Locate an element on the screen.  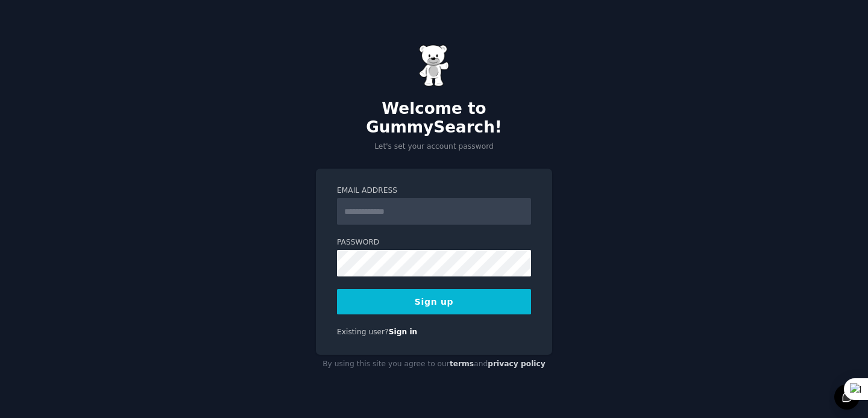
a: privacy policy is located at coordinates (516, 364).